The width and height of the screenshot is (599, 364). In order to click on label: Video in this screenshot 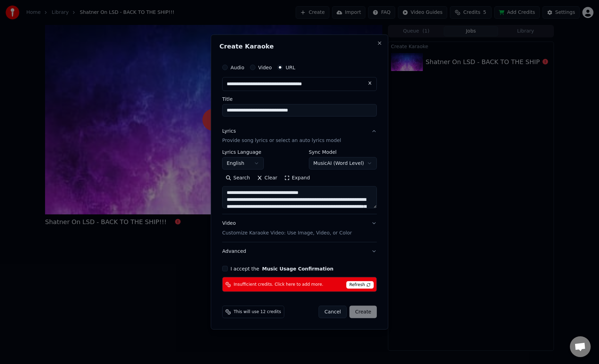, I will do `click(265, 68)`.